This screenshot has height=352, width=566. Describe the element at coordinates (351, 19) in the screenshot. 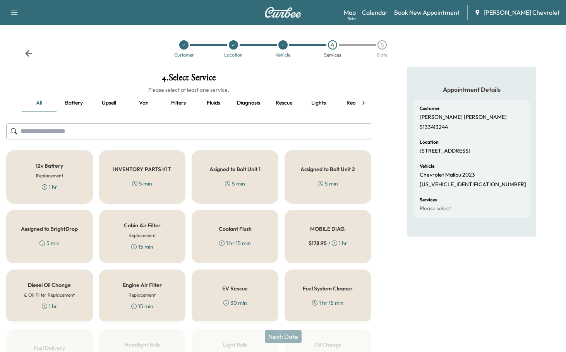

I see `div: Beta` at that location.